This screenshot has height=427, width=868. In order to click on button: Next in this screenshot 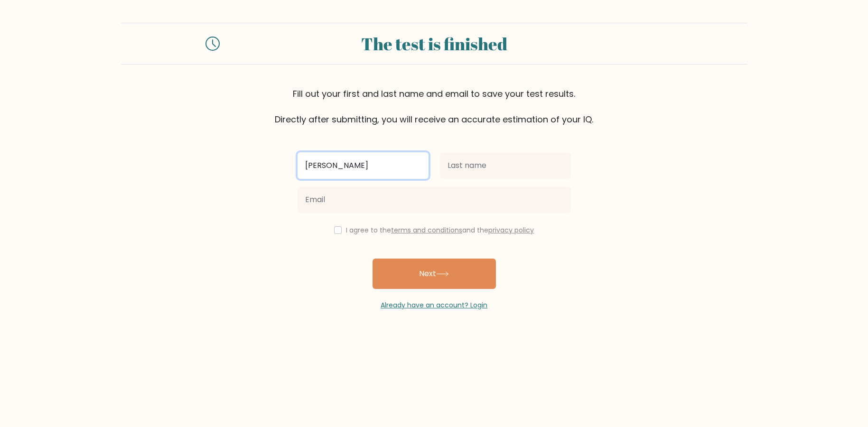, I will do `click(434, 274)`.